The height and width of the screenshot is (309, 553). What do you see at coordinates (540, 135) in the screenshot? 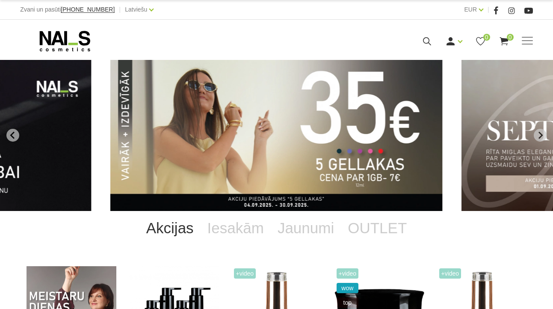
I see `button: Next slide` at bounding box center [540, 135].